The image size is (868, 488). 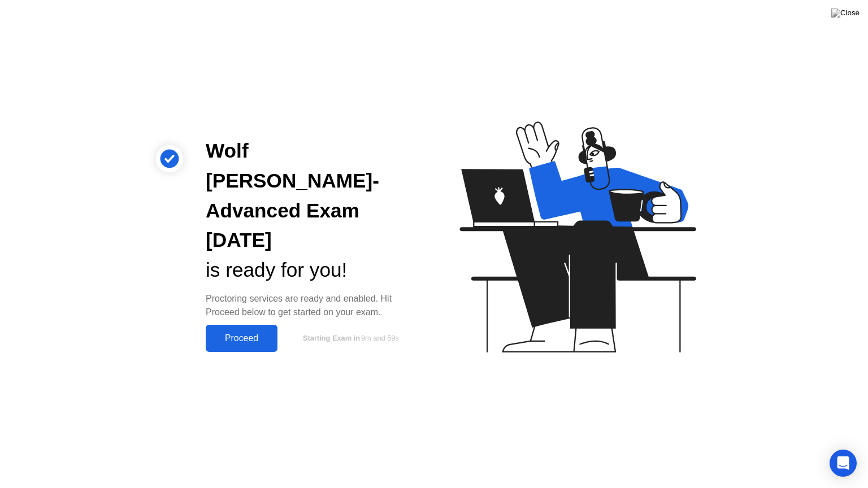 What do you see at coordinates (241, 338) in the screenshot?
I see `button: Proceed` at bounding box center [241, 338].